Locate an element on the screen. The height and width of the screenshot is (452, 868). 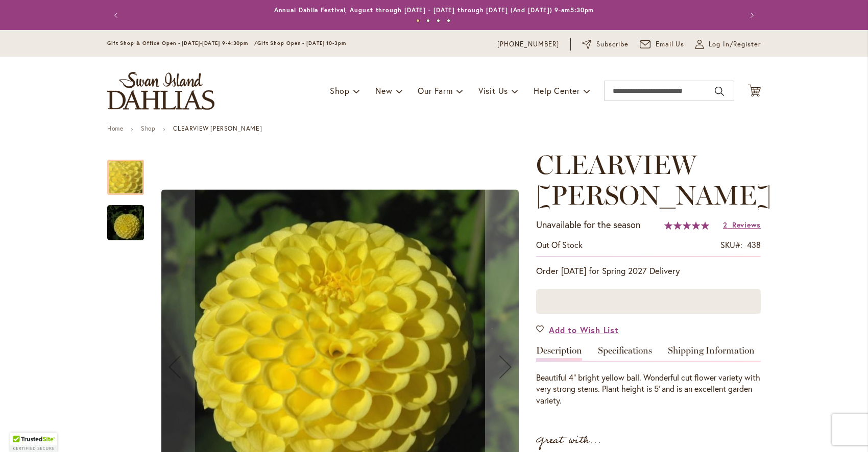
button: 4 of 4 is located at coordinates (448, 21).